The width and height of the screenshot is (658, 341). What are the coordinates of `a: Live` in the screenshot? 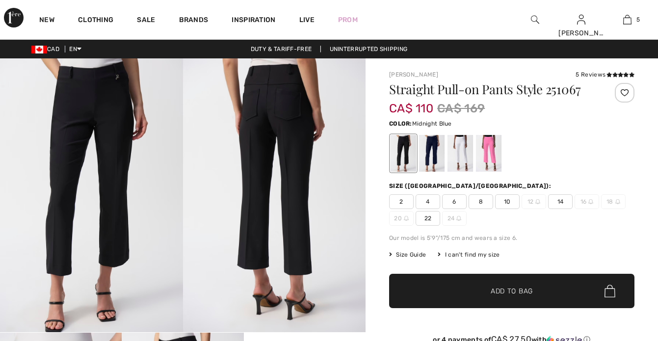 It's located at (307, 20).